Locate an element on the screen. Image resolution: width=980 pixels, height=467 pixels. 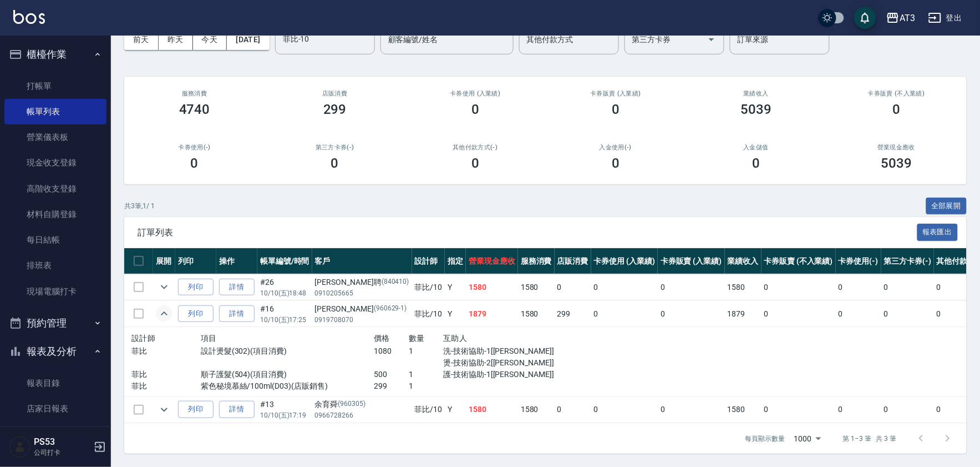
th: 卡券販賣 (入業績) is located at coordinates (691, 261).